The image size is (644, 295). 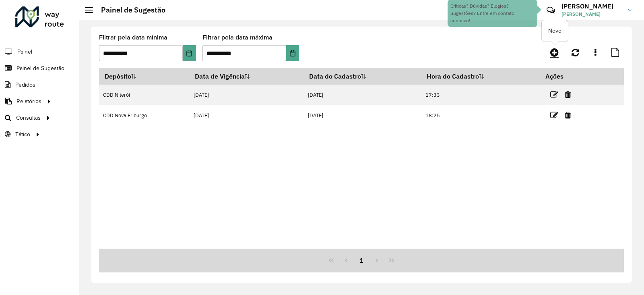 What do you see at coordinates (363, 76) in the screenshot?
I see `th: Data do Cadastro` at bounding box center [363, 76].